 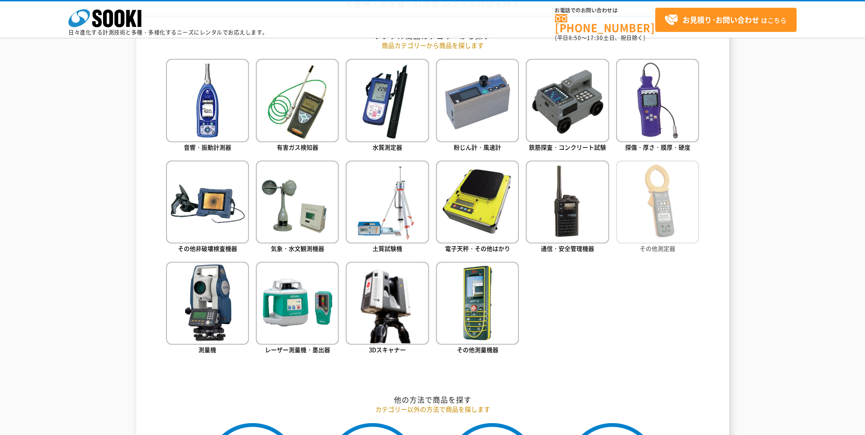 I want to click on a: 通信・安全管理機器, so click(x=567, y=207).